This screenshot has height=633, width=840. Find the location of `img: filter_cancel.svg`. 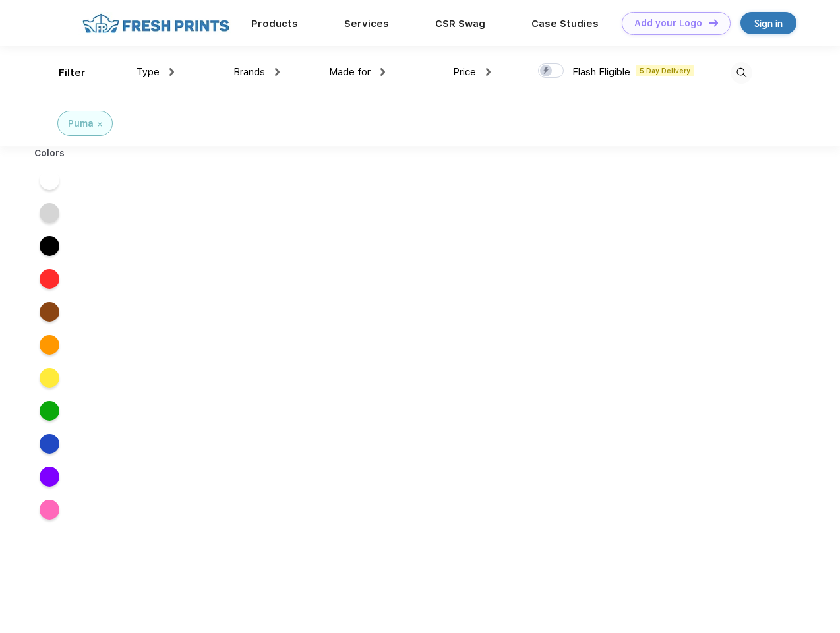

img: filter_cancel.svg is located at coordinates (100, 124).